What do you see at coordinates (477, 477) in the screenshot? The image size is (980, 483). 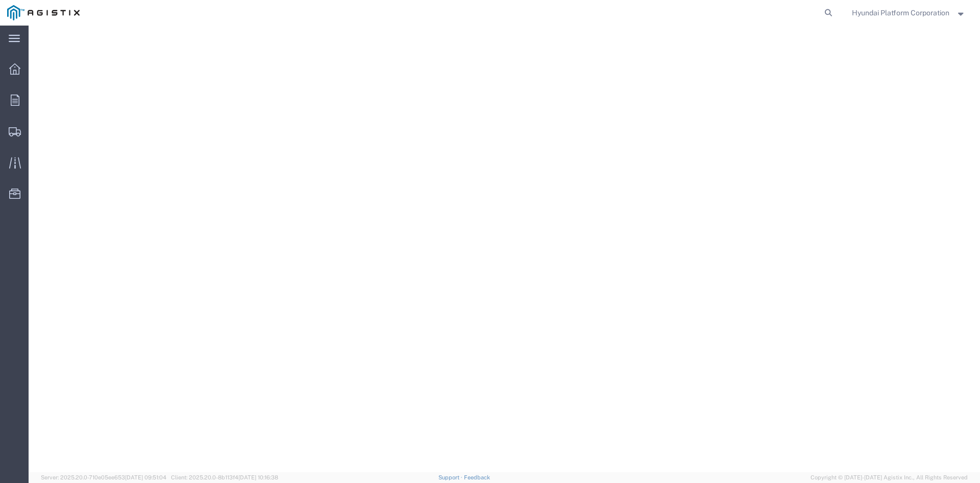 I see `a: Feedback` at bounding box center [477, 477].